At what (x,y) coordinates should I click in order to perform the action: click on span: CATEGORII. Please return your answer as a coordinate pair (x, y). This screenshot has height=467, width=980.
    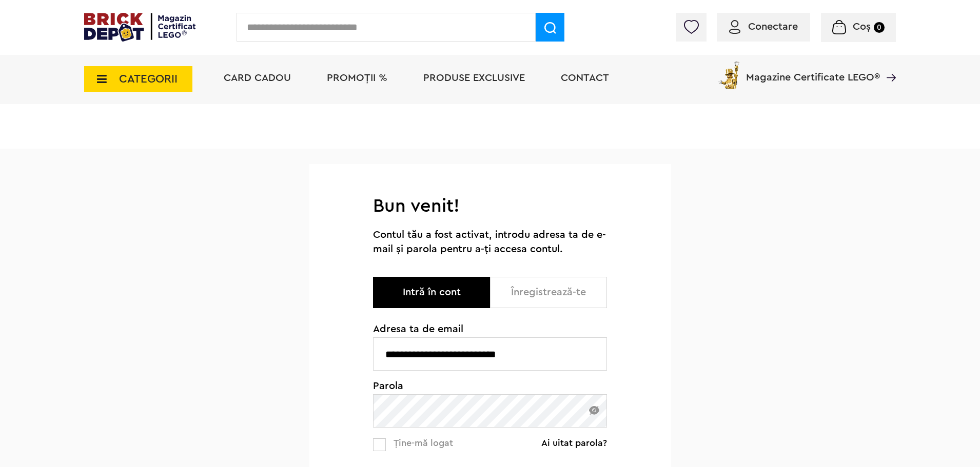
    Looking at the image, I should click on (149, 79).